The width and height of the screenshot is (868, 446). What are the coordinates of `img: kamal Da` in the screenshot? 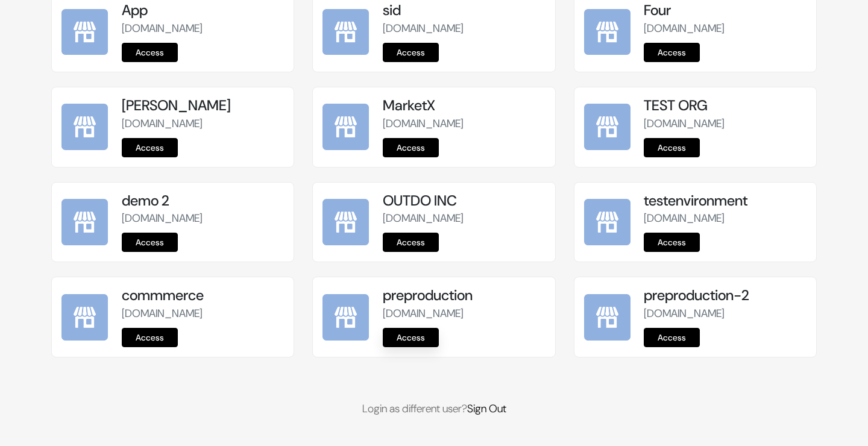 It's located at (84, 126).